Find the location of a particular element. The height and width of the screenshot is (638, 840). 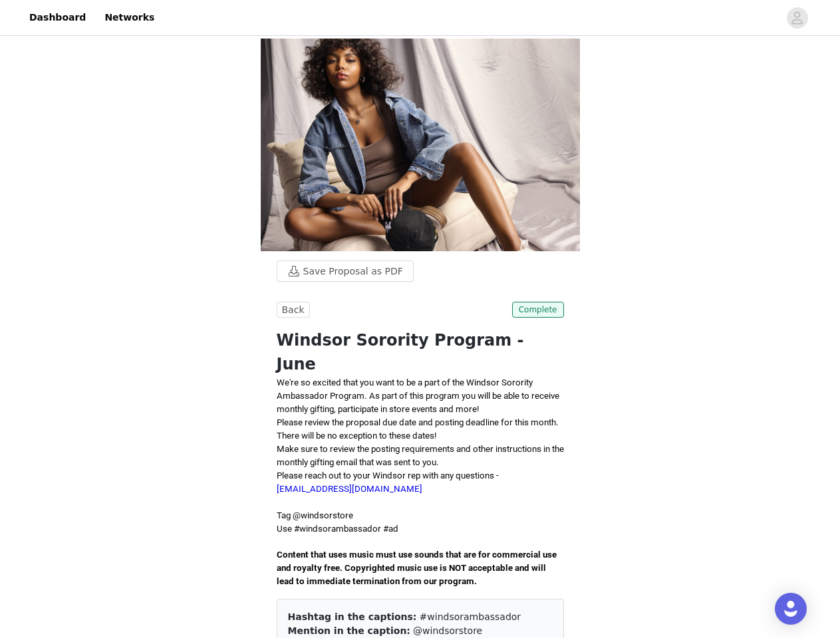

span: Complete is located at coordinates (538, 310).